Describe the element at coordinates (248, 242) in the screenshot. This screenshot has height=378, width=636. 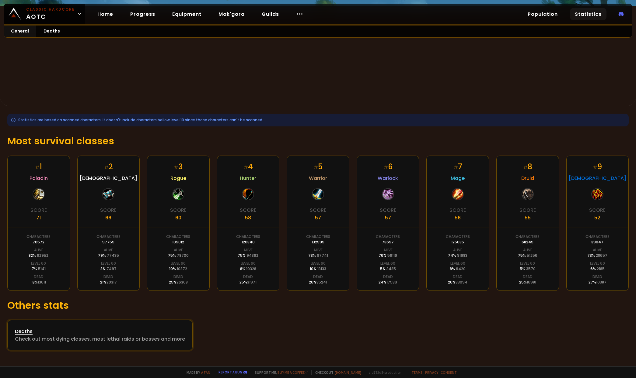
I see `div: 126340` at that location.